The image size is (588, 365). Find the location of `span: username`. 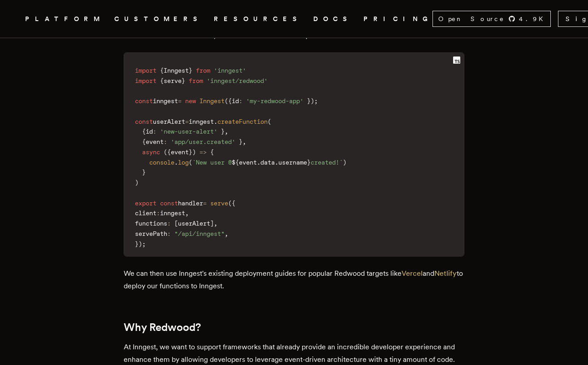

span: username is located at coordinates (293, 163).